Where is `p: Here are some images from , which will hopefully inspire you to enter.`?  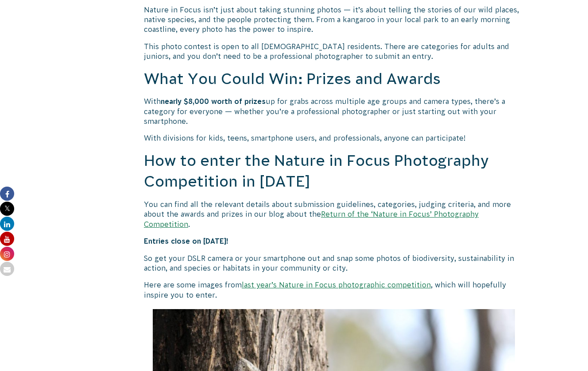 p: Here are some images from , which will hopefully inspire you to enter. is located at coordinates (333, 289).